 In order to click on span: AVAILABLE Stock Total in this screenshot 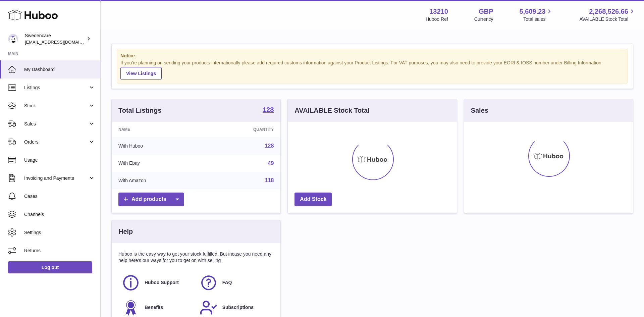, I will do `click(607, 19)`.